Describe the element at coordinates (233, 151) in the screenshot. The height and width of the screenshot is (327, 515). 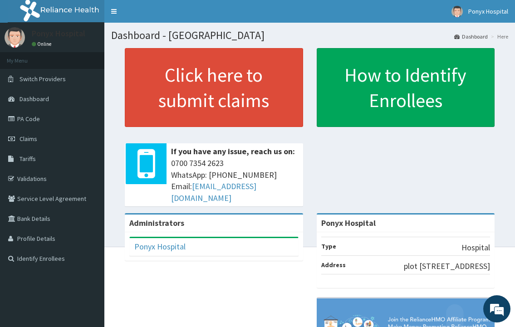
I see `b: If you have any issue, reach us on:` at that location.